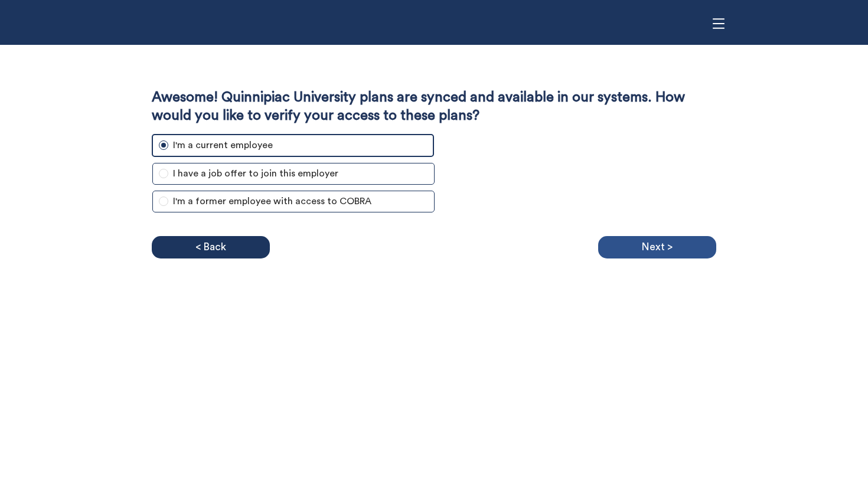 Image resolution: width=868 pixels, height=491 pixels. Describe the element at coordinates (434, 107) in the screenshot. I see `p: Awesome! Quinnipiac University plans are synced and available in our systems. How would you like ...` at that location.